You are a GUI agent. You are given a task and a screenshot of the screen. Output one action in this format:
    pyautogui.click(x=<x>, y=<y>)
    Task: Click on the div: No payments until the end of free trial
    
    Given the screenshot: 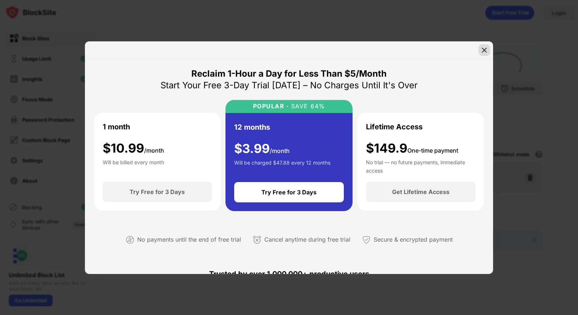 What is the action you would take?
    pyautogui.click(x=189, y=239)
    